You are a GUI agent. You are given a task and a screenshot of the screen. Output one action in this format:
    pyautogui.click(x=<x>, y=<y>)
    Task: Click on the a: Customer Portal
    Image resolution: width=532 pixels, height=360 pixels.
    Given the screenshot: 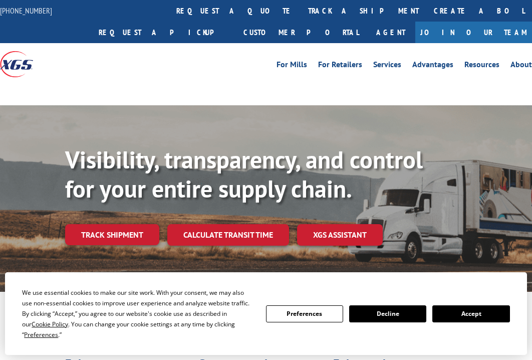 What is the action you would take?
    pyautogui.click(x=301, y=32)
    